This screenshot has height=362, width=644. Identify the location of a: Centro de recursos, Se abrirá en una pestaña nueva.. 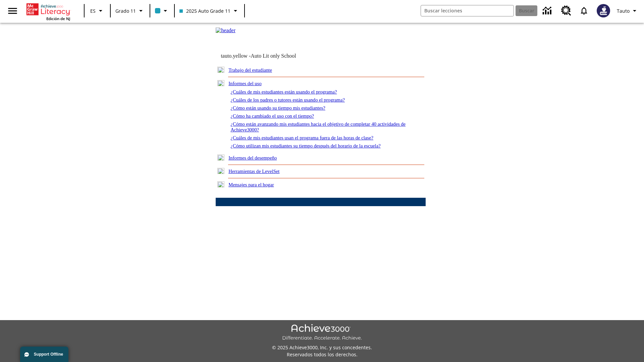
(566, 11).